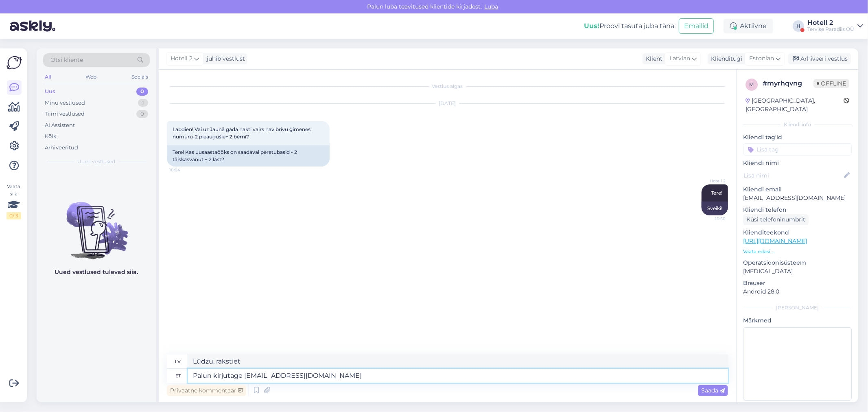 Image resolution: width=868 pixels, height=412 pixels. Describe the element at coordinates (797, 321) in the screenshot. I see `p: Märkmed` at that location.